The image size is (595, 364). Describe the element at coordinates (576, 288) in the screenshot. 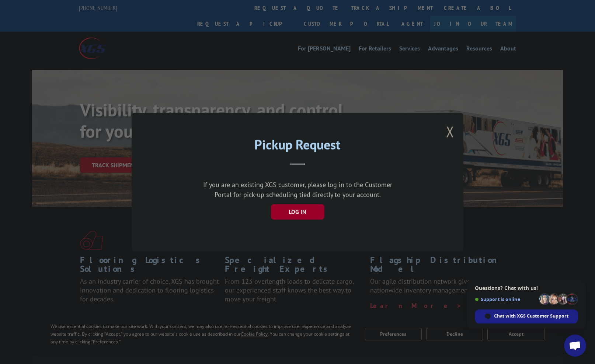

I see `span: Close chat` at that location.